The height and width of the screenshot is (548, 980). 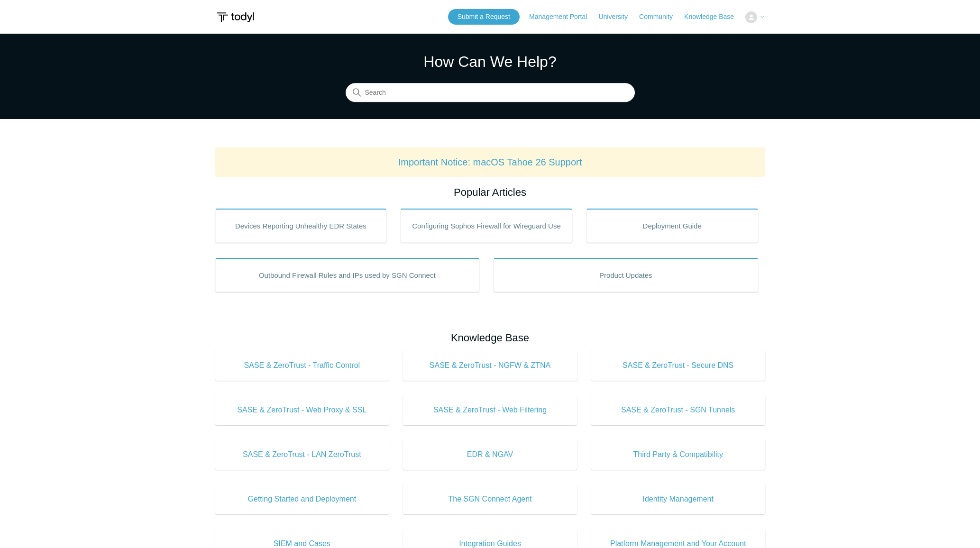 What do you see at coordinates (302, 411) in the screenshot?
I see `a: SASE & ZeroTrust - Web Proxy & SSL` at bounding box center [302, 411].